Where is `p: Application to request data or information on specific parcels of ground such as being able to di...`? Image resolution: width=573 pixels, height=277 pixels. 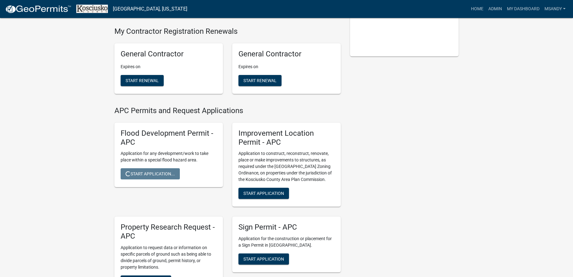 p: Application to request data or information on specific parcels of ground such as being able to di... is located at coordinates (169, 258).